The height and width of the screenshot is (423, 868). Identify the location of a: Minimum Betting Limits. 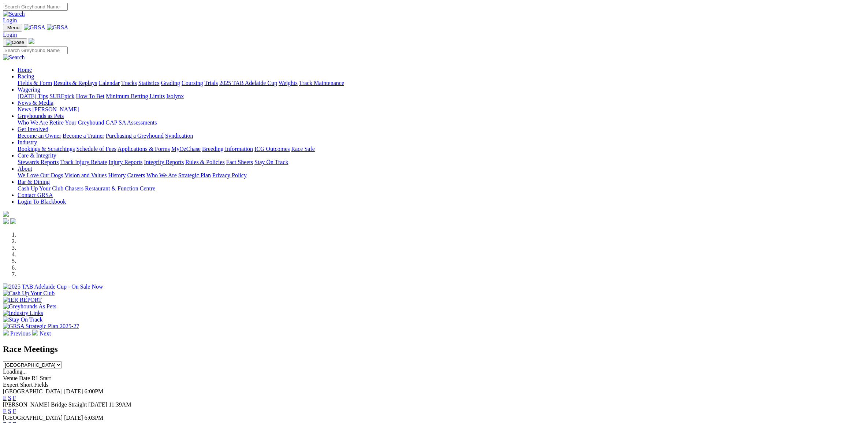
(135, 96).